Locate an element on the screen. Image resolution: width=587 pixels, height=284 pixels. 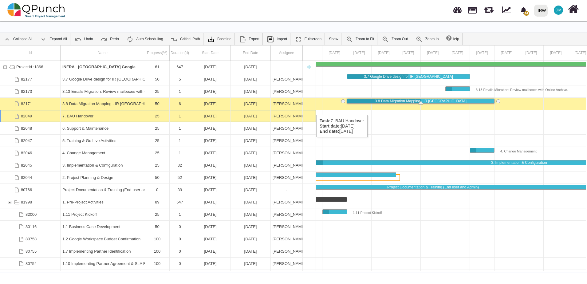
div: 26 Aug 2025 is located at coordinates (506, 53).